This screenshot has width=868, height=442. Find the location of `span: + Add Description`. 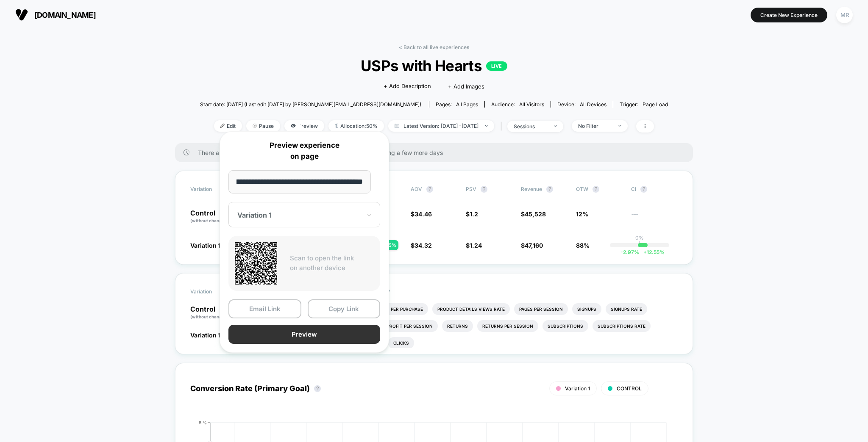

span: + Add Description is located at coordinates (407, 86).